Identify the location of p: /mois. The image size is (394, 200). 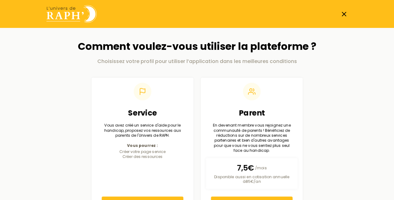
(252, 168).